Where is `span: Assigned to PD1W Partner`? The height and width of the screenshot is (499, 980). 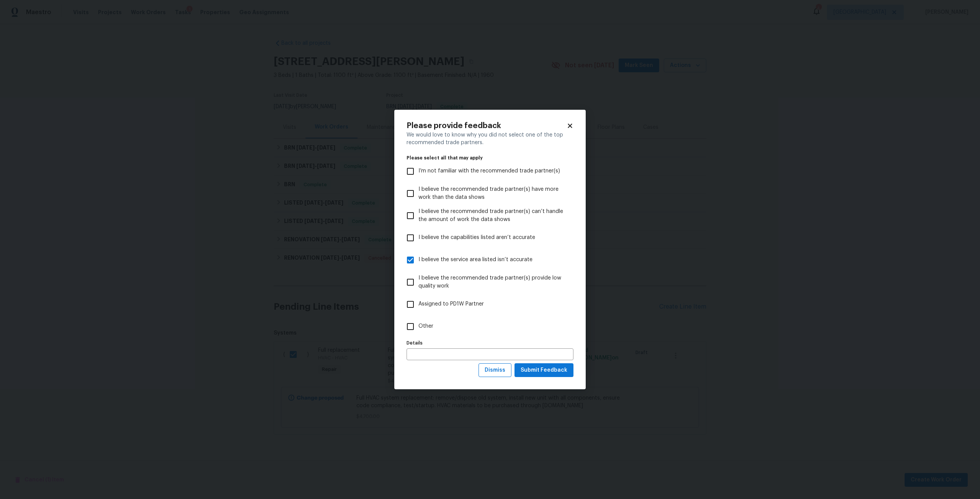
span: Assigned to PD1W Partner is located at coordinates (451, 304).